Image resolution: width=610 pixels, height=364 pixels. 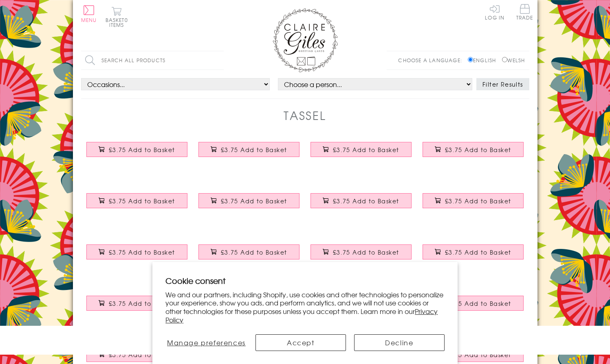 I want to click on h2: Cookie consent, so click(x=305, y=281).